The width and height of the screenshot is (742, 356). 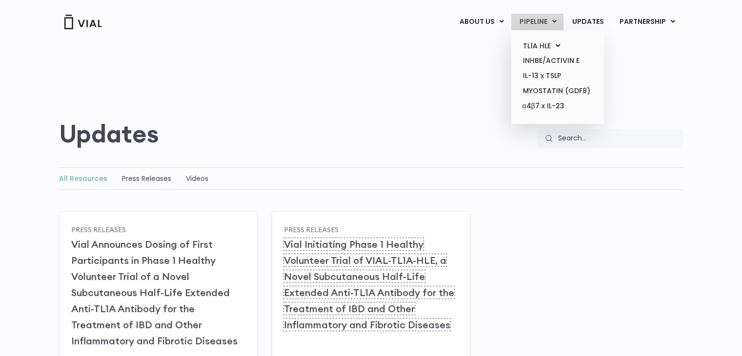 I want to click on a: Videos, so click(x=197, y=179).